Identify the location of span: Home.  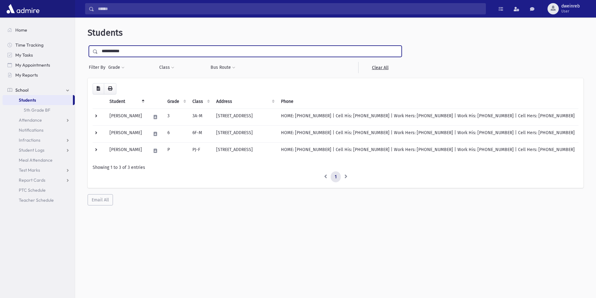
(21, 30).